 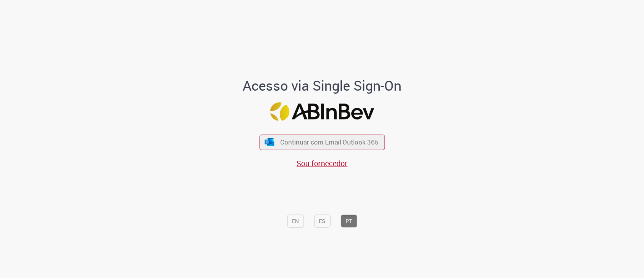 I want to click on img: ícone Azure/Microsoft 360, so click(x=270, y=142).